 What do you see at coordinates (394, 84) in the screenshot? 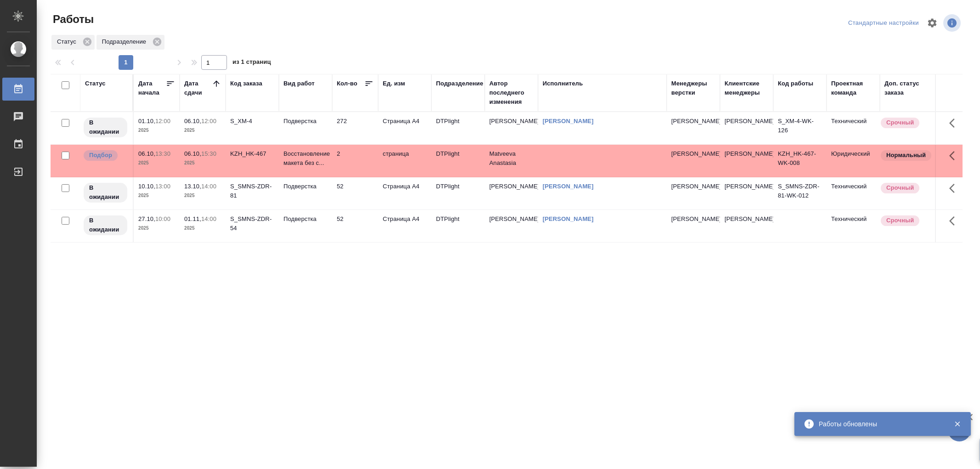
I see `div: Ед. изм` at bounding box center [394, 84].